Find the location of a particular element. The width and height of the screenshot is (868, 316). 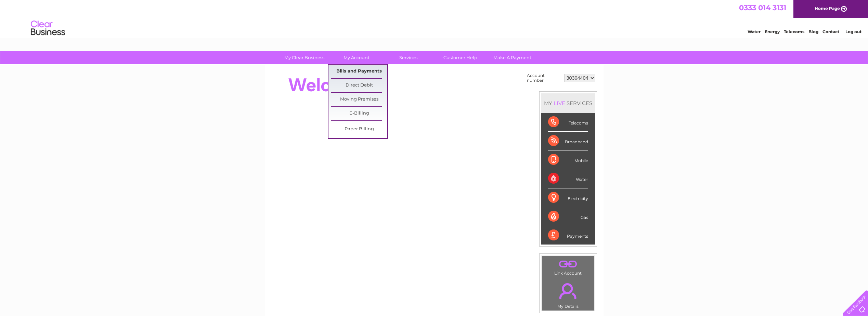

a: Bills and Payments is located at coordinates (359, 71).